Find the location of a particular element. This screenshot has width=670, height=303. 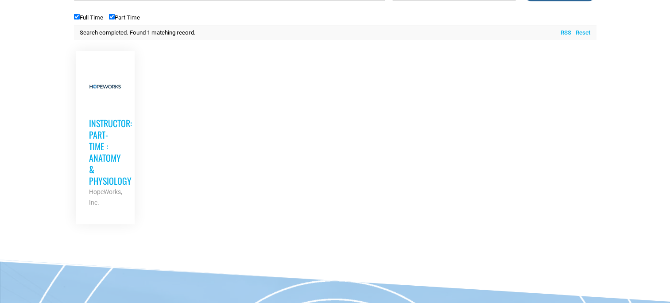

label: Part Time is located at coordinates (124, 17).